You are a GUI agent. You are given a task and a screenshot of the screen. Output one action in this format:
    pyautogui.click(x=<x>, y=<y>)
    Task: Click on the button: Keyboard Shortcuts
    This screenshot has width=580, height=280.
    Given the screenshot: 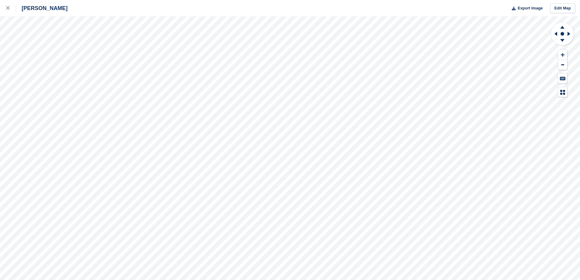 What is the action you would take?
    pyautogui.click(x=563, y=78)
    